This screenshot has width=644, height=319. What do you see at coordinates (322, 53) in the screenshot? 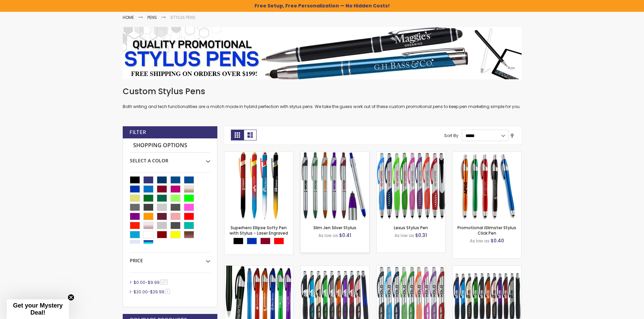
I see `img: Stylus Pens` at bounding box center [322, 53].